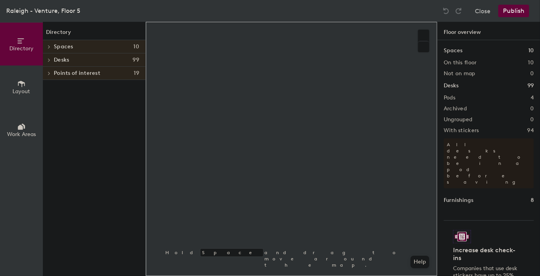 The width and height of the screenshot is (540, 276). I want to click on h1: 99, so click(530, 86).